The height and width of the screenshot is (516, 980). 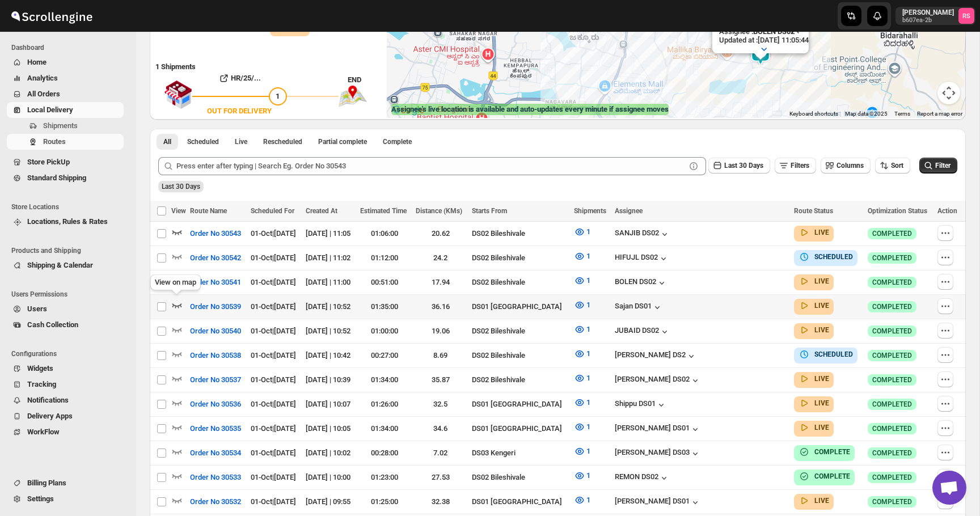 What do you see at coordinates (440, 380) in the screenshot?
I see `div: 35.87` at bounding box center [440, 380].